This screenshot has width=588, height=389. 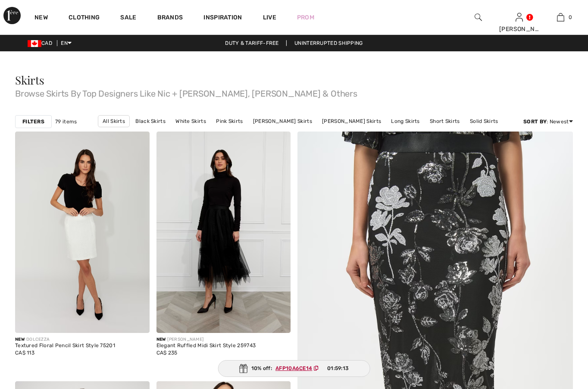 What do you see at coordinates (518, 16) in the screenshot?
I see `a: Sign In` at bounding box center [518, 16].